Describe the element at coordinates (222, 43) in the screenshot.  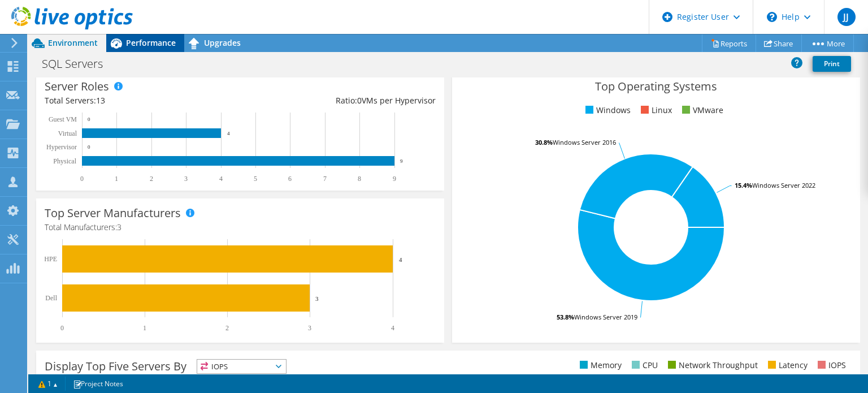
I see `span: Upgrades` at that location.